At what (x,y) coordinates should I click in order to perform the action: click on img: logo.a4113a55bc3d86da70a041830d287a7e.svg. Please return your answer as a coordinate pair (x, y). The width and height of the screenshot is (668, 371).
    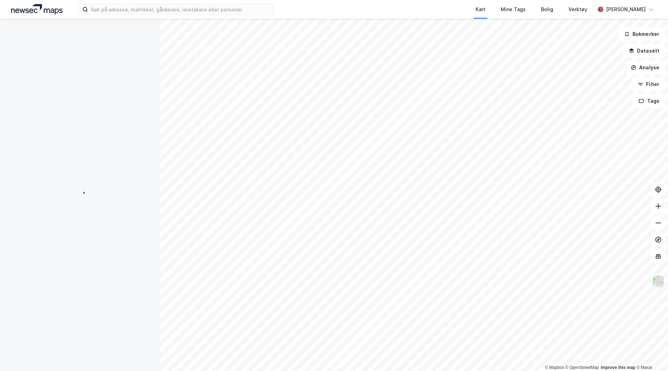
    Looking at the image, I should click on (37, 9).